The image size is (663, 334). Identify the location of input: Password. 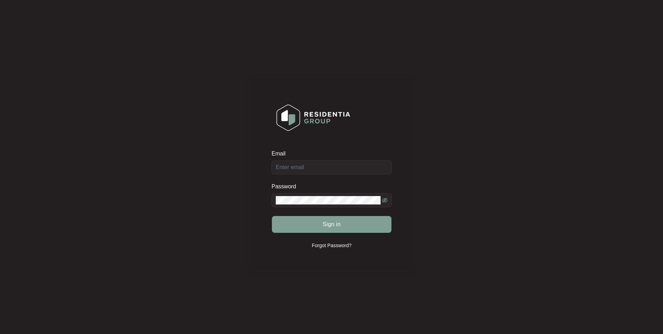
(328, 200).